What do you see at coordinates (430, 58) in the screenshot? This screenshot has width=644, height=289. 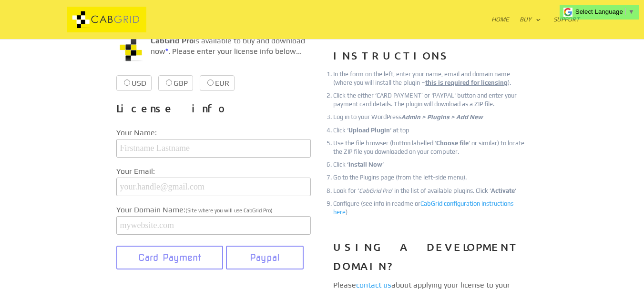 I see `h3: INSTRUCTIONS` at bounding box center [430, 58].